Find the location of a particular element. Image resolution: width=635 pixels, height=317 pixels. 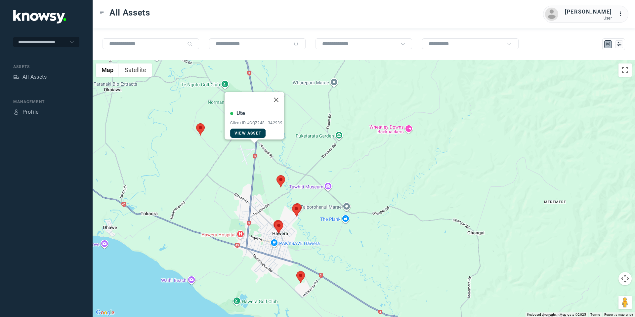

a: Terms (opens in new tab) is located at coordinates (595, 314).